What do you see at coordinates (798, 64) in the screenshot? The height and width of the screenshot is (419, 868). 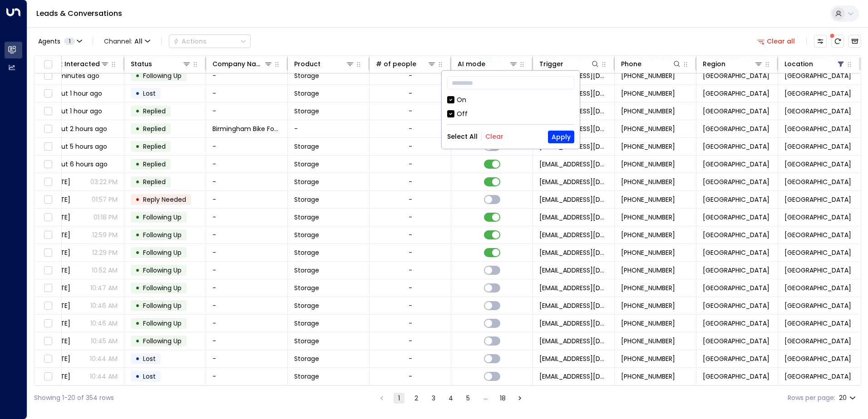 I see `div: Location` at bounding box center [798, 64].